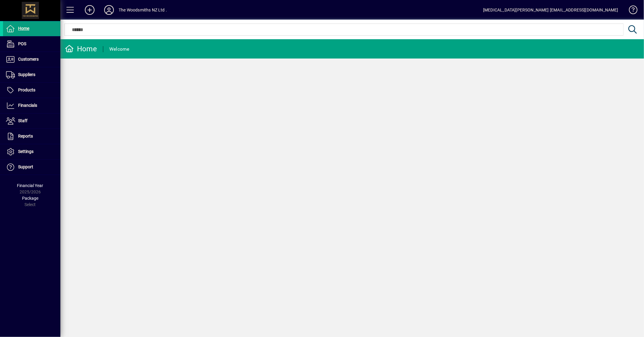 Image resolution: width=644 pixels, height=337 pixels. What do you see at coordinates (631, 11) in the screenshot?
I see `a: Knowledge Base` at bounding box center [631, 11].